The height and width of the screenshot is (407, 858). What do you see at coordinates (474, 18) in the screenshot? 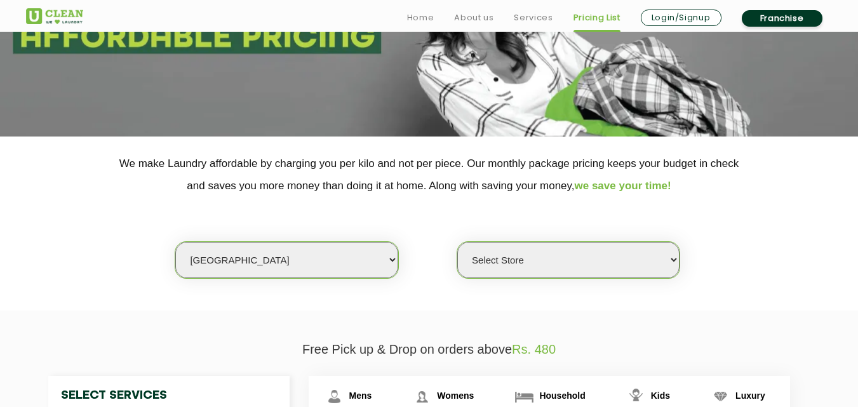
I see `a: About us` at bounding box center [474, 18].